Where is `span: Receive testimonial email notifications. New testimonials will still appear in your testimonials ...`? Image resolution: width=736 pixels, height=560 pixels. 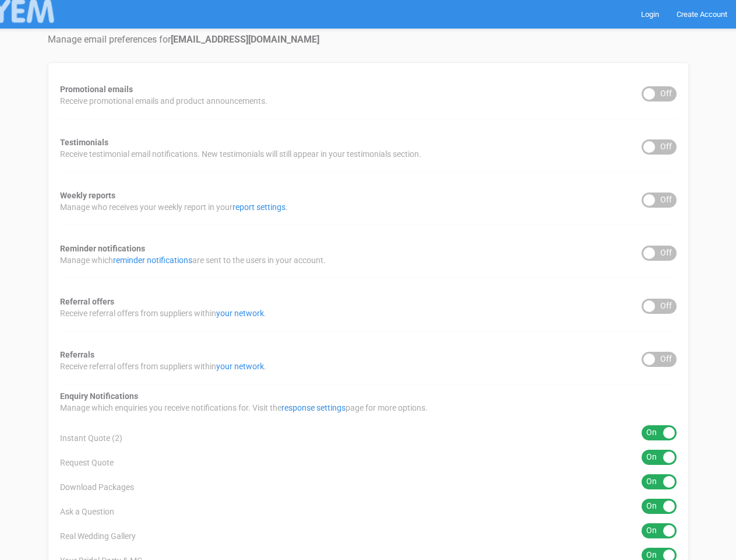
span: Receive testimonial email notifications. New testimonials will still appear in your testimonials ... is located at coordinates (241, 154).